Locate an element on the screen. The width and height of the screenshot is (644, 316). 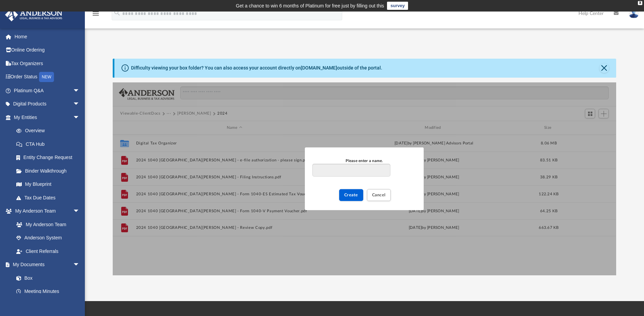
button: Close is located at coordinates (604, 68).